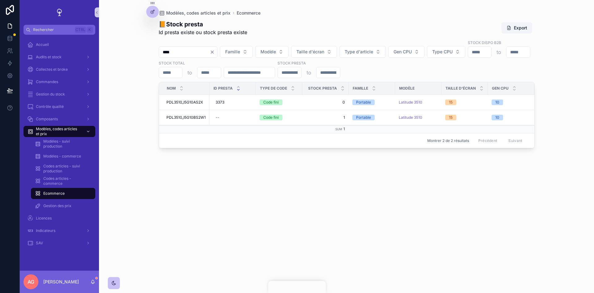 The image size is (594, 293). Describe the element at coordinates (326, 117) in the screenshot. I see `a: 1` at that location.